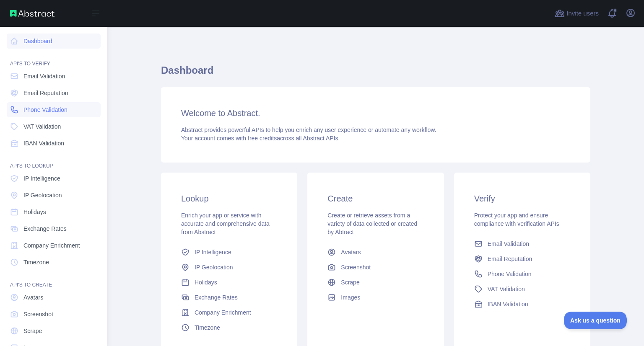 The width and height of the screenshot is (644, 346). What do you see at coordinates (53, 161) in the screenshot?
I see `div: API'S TO LOOKUP` at bounding box center [53, 161].